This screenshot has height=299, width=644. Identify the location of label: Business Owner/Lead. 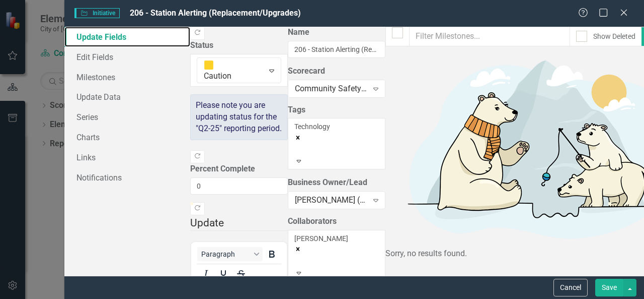
(337, 183).